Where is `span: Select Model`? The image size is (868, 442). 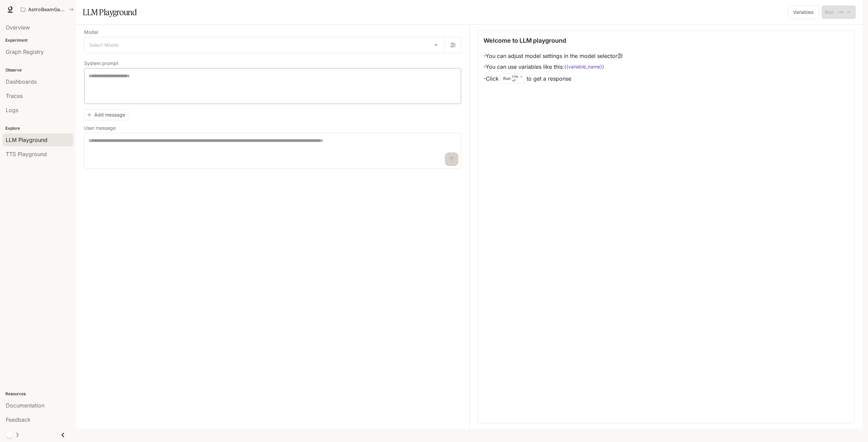
span: Select Model is located at coordinates (104, 45).